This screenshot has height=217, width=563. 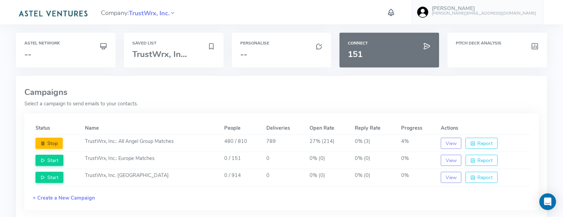 What do you see at coordinates (64, 198) in the screenshot?
I see `a: + Create a New Campaign` at bounding box center [64, 198].